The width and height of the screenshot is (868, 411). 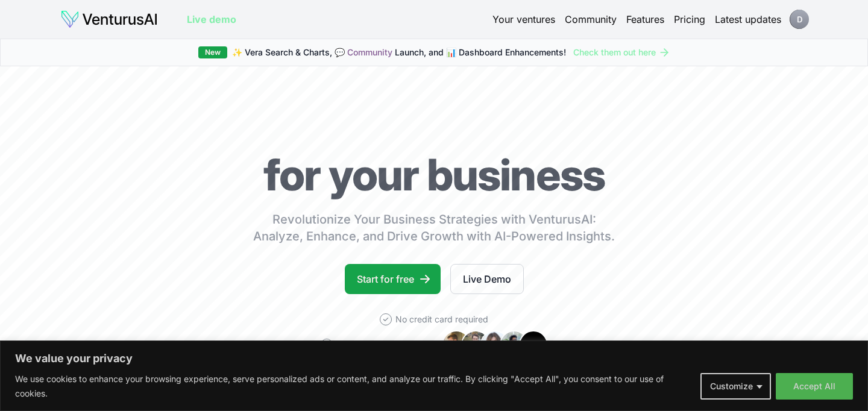 I want to click on button: Customize, so click(x=736, y=386).